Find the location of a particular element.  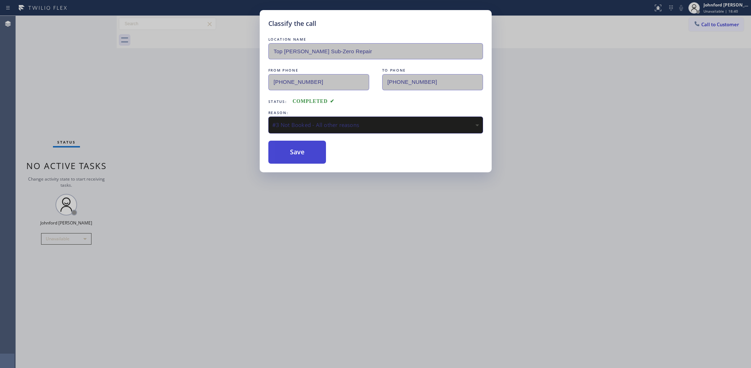

button: Save is located at coordinates (297, 152).